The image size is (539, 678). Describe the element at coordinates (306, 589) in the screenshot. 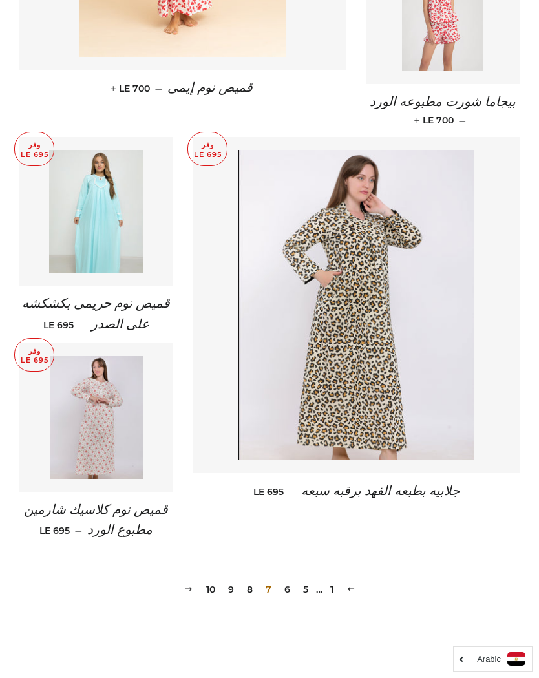

I see `a: 5` at that location.